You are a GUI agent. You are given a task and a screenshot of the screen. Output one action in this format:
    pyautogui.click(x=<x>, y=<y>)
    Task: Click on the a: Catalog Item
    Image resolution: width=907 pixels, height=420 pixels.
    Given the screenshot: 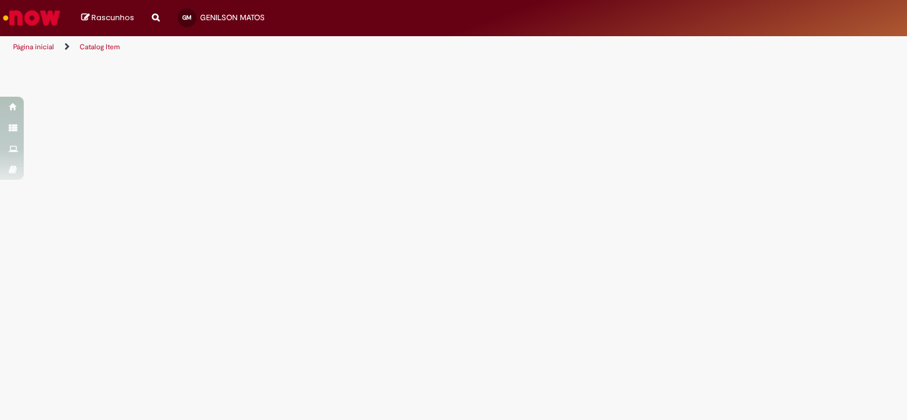 What is the action you would take?
    pyautogui.click(x=100, y=47)
    